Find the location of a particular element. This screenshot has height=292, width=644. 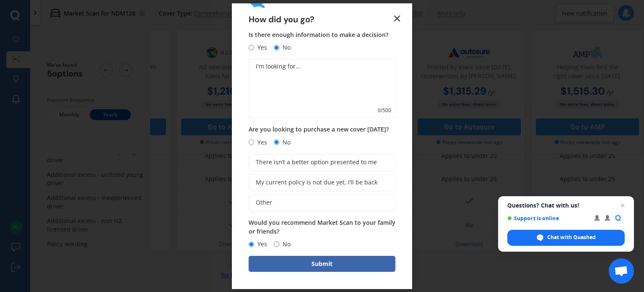

span: Would you recommend Market Scan to your family or friends? is located at coordinates (322, 227).